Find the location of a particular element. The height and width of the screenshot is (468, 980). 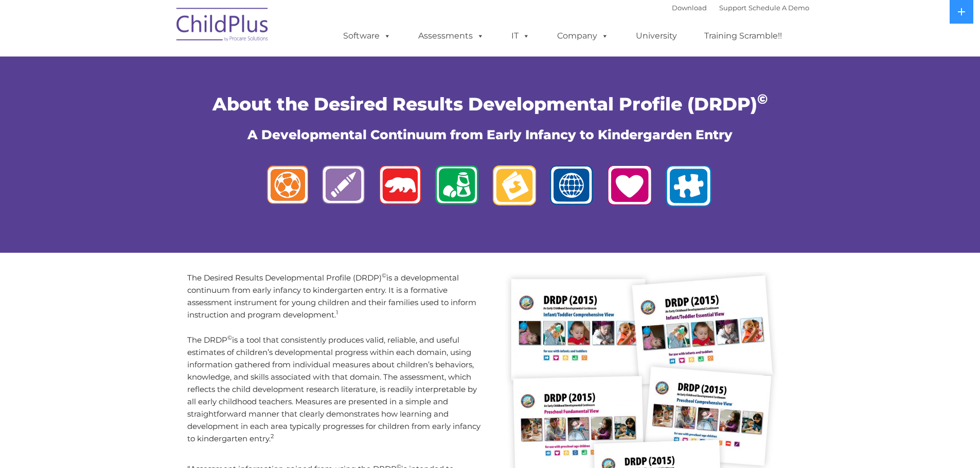

span: A Developmental Continuum from Early Infancy to Kindergarden Entry is located at coordinates (490, 135).